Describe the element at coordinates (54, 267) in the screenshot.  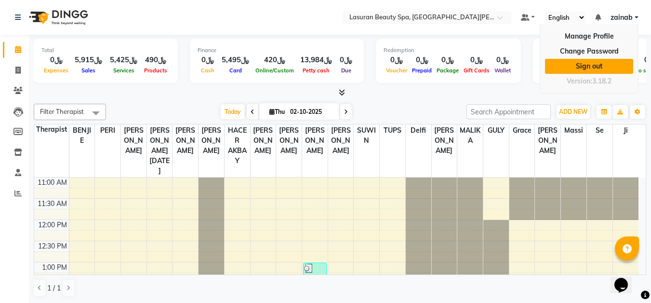
I see `div: 1:00 PM` at that location.